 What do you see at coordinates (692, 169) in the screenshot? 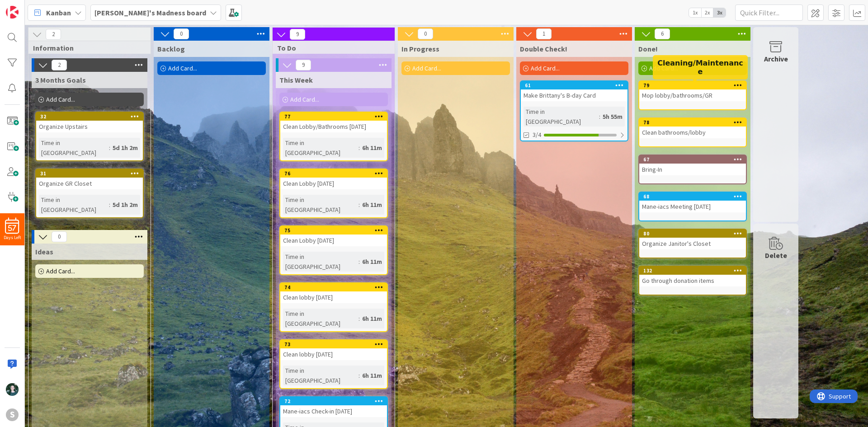
I see `div: Bring-In` at bounding box center [692, 169].